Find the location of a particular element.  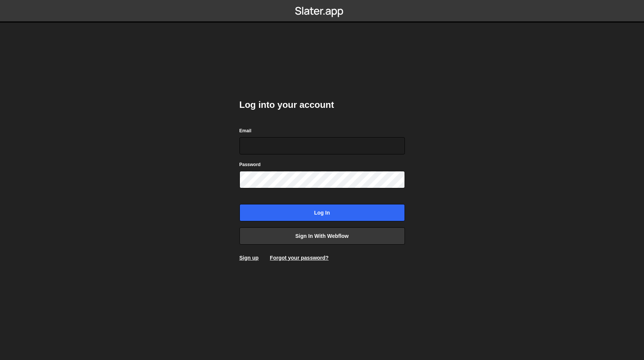

a: Sign up is located at coordinates (249, 258).